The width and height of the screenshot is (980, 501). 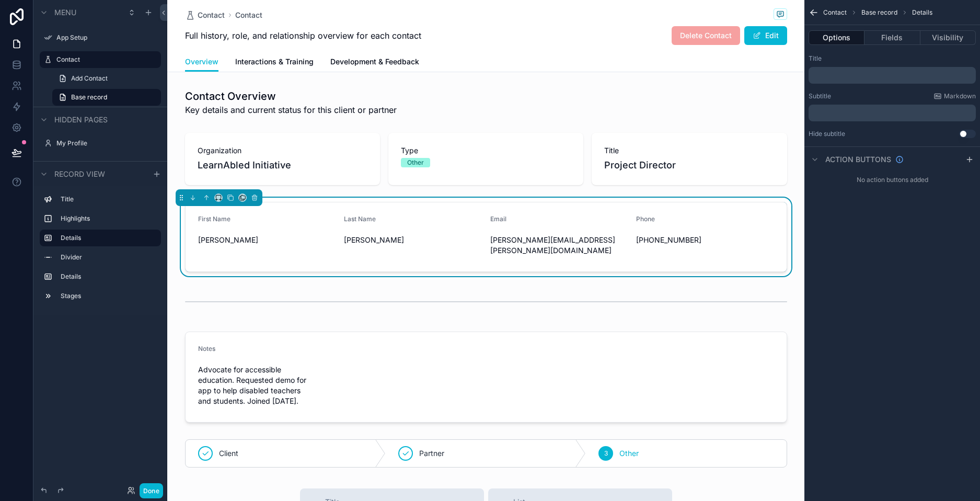 What do you see at coordinates (303, 36) in the screenshot?
I see `span: Full history, role, and relationship overview for each contact` at bounding box center [303, 36].